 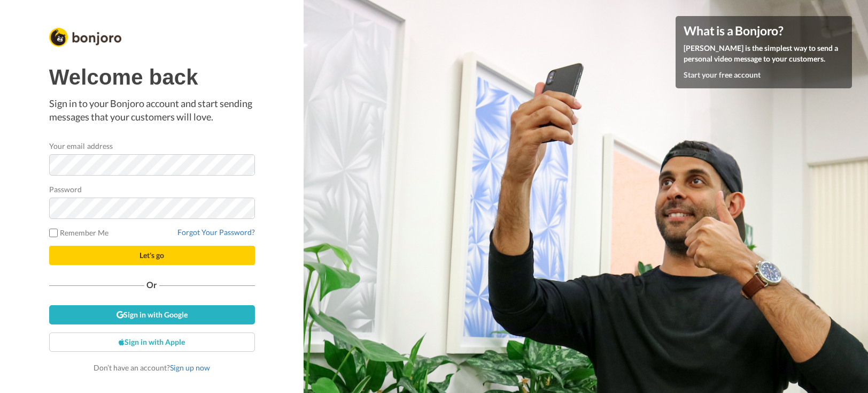 What do you see at coordinates (152, 77) in the screenshot?
I see `h1: Welcome back` at bounding box center [152, 77].